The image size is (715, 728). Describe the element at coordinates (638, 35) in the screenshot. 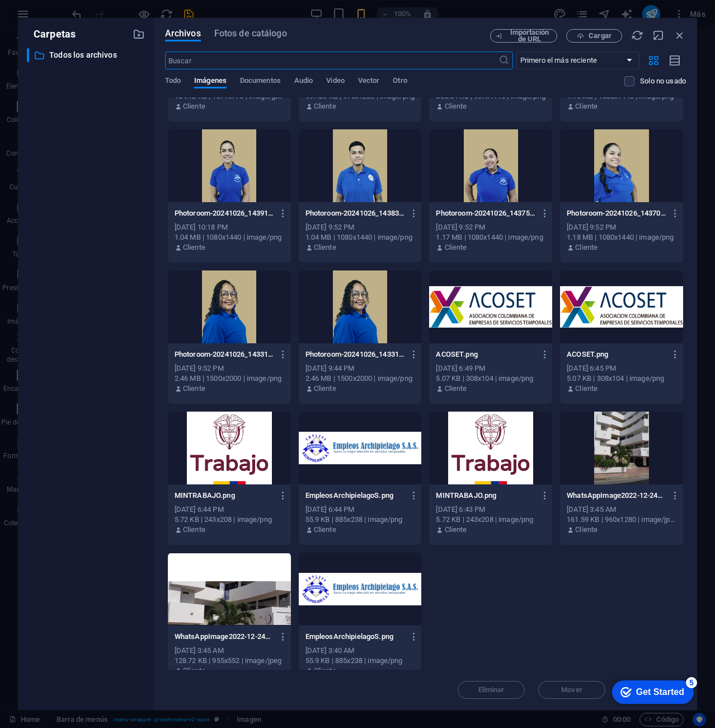

I see `i: Volver a cargar` at that location.